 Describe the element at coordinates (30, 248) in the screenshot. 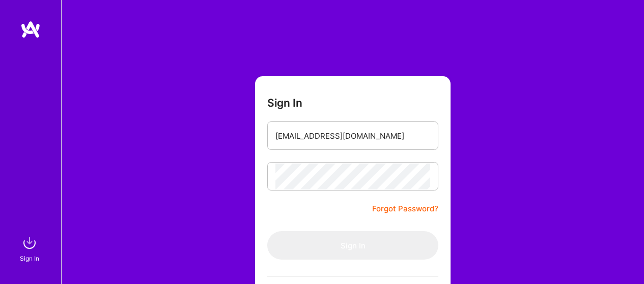

I see `a: sign inSign In` at that location.